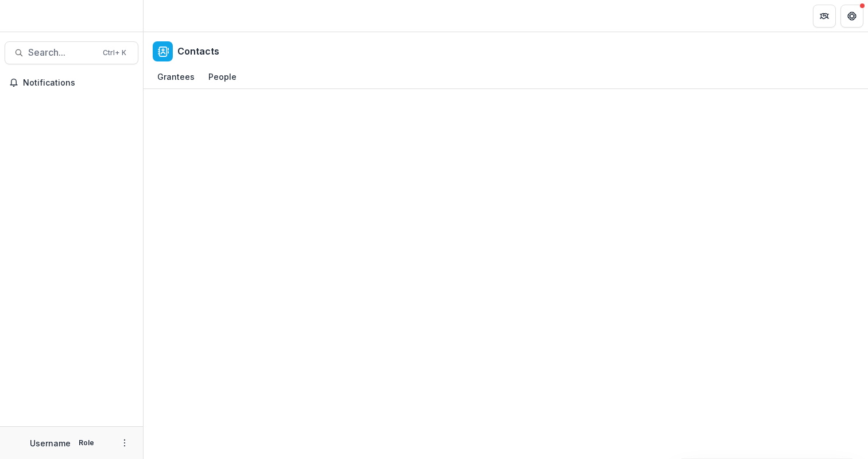  Describe the element at coordinates (115, 53) in the screenshot. I see `div: Ctrl + K` at that location.